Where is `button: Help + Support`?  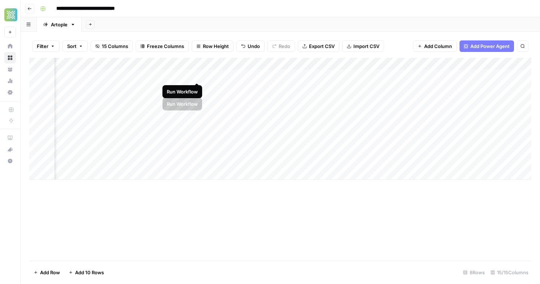
button: Help + Support is located at coordinates (10, 161).